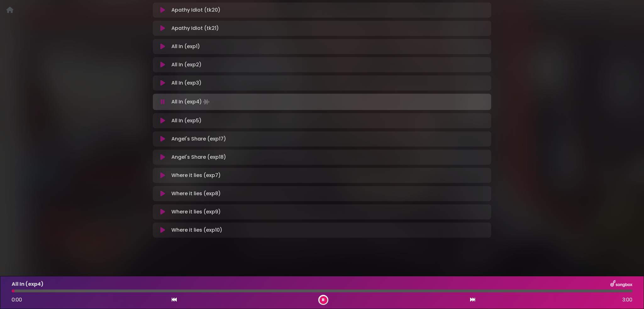 This screenshot has width=644, height=309. I want to click on p: Angel's Share (exp17), so click(199, 139).